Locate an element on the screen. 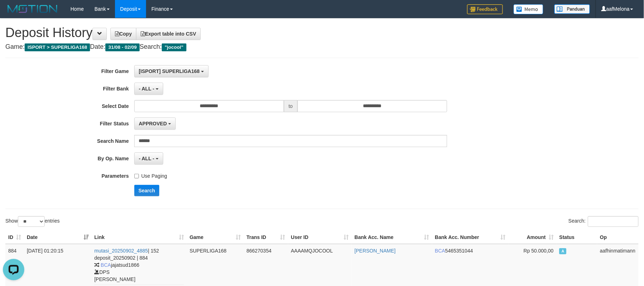  span: Rp 50.000,00 is located at coordinates (539, 251).